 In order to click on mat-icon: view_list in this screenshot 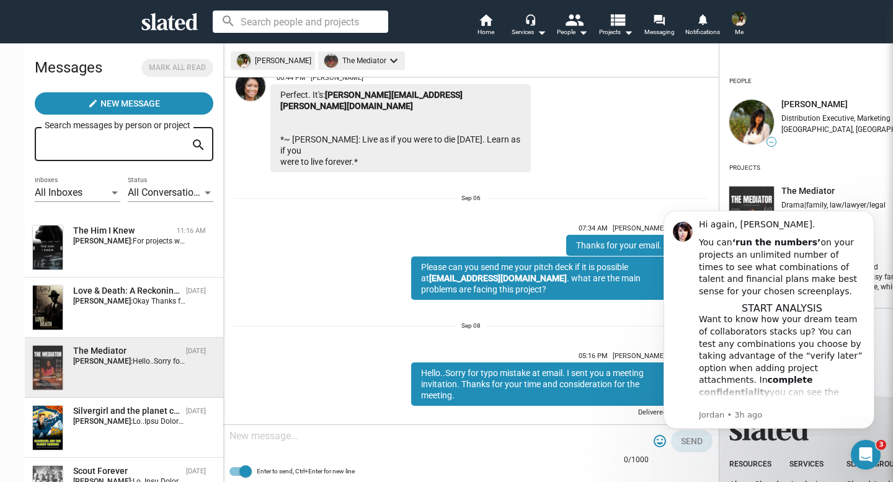, I will do `click(617, 19)`.